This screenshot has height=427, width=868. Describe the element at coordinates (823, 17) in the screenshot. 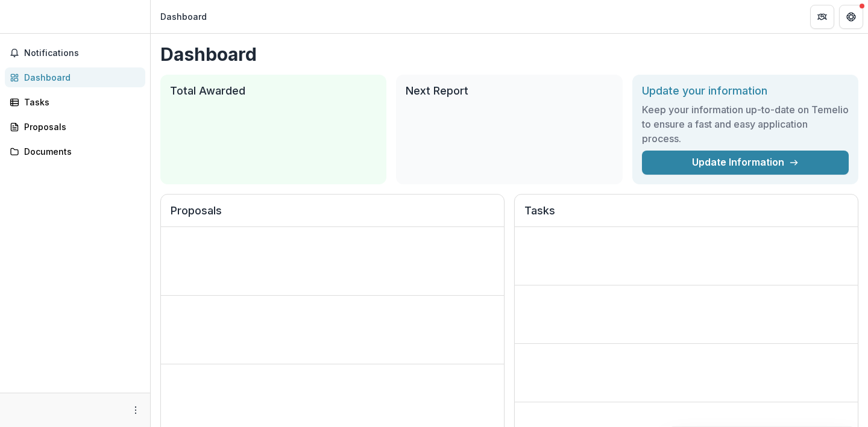

I see `button: Partners` at that location.